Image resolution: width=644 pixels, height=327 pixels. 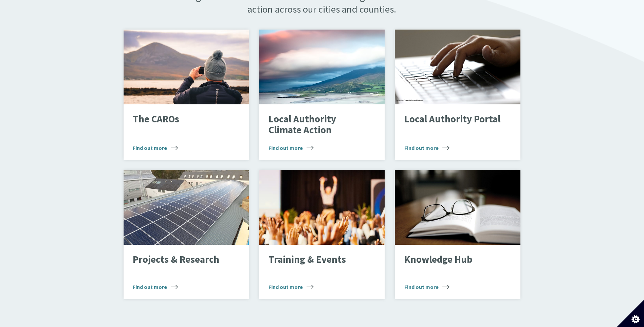 What do you see at coordinates (187, 95) in the screenshot?
I see `a: The CAROs Find out more` at bounding box center [187, 95].